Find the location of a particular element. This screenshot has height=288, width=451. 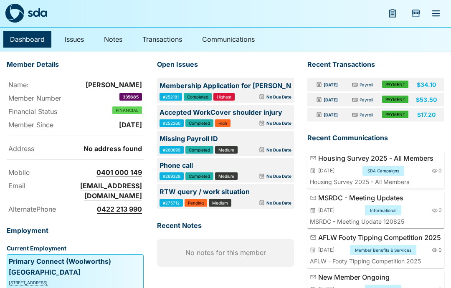

p: $53.50 is located at coordinates (426, 100).